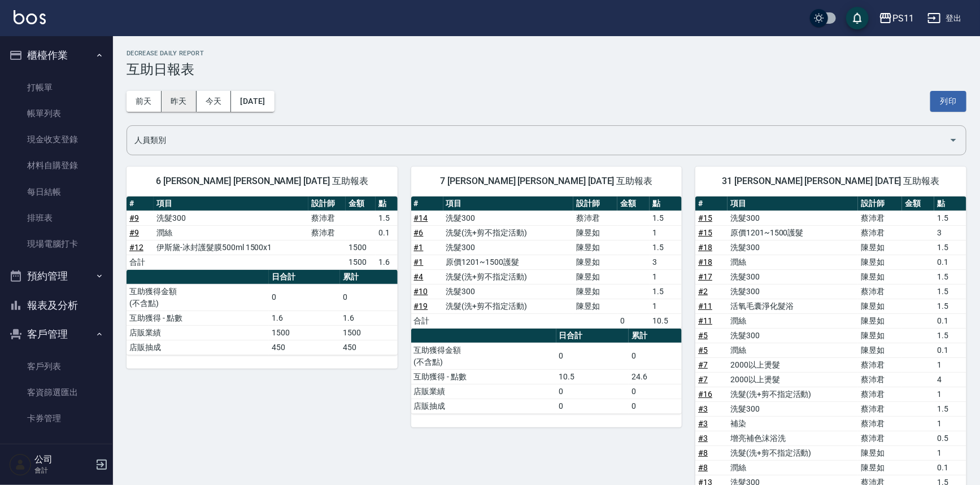 This screenshot has width=980, height=485. Describe the element at coordinates (705, 321) in the screenshot. I see `a: #11` at that location.